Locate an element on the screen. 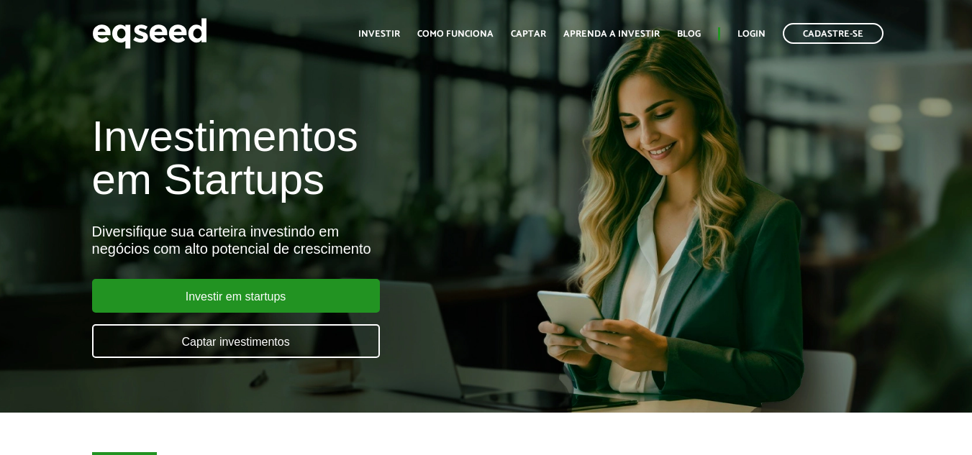 This screenshot has height=455, width=972. div: Diversifique sua carteira investindo em negócios com alto potencial de crescimento is located at coordinates (325, 240).